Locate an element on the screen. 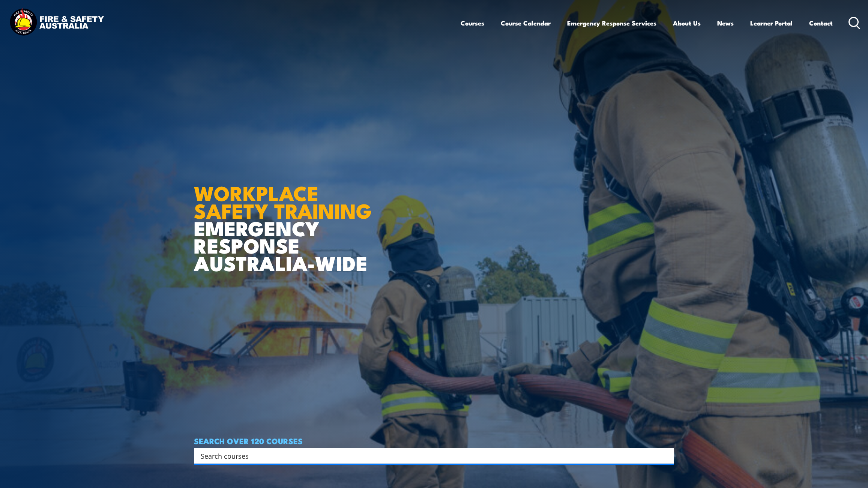 This screenshot has width=868, height=488. a: Emergency Response Services is located at coordinates (612, 23).